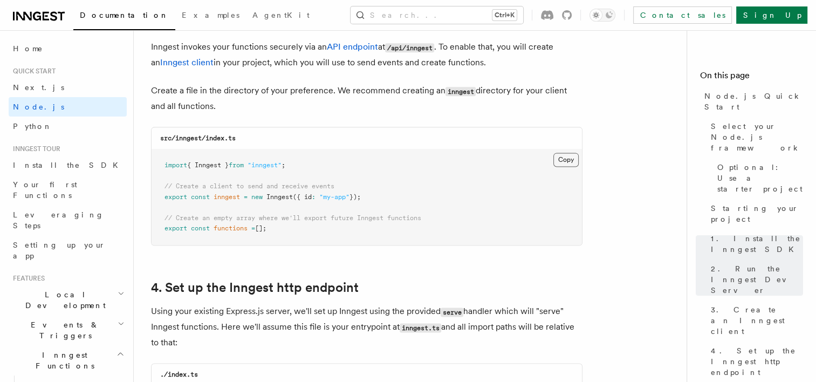 Image resolution: width=816 pixels, height=382 pixels. What do you see at coordinates (754, 213) in the screenshot?
I see `a: Starting your project` at bounding box center [754, 213].